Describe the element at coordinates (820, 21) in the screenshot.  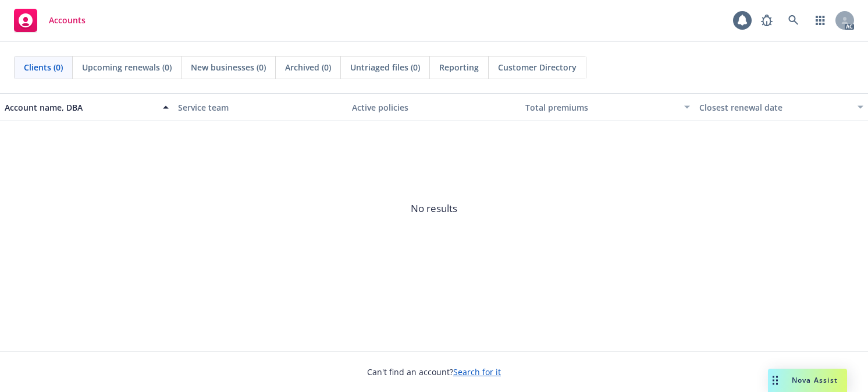
I see `a: Switch app` at that location.